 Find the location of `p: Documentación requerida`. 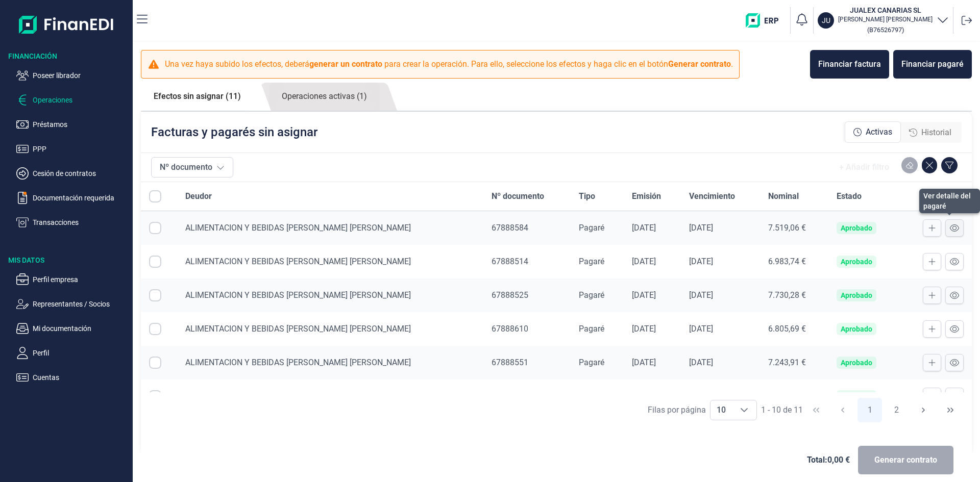

p: Documentación requerida is located at coordinates (80, 198).